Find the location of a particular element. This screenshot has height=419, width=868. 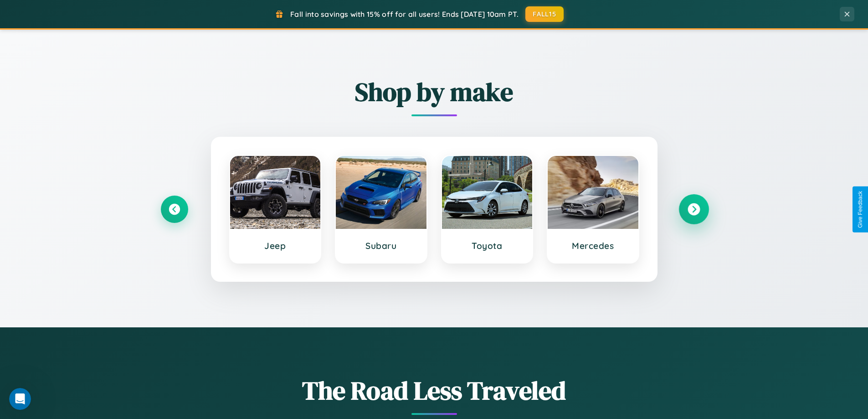

h3: Toyota is located at coordinates (487, 246).